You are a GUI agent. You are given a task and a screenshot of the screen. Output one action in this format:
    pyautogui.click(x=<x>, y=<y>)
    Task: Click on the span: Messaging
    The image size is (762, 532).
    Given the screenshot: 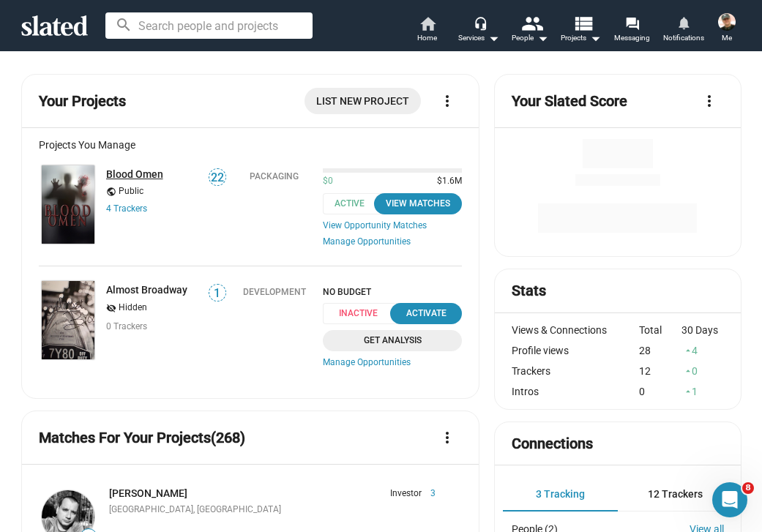 What is the action you would take?
    pyautogui.click(x=632, y=38)
    